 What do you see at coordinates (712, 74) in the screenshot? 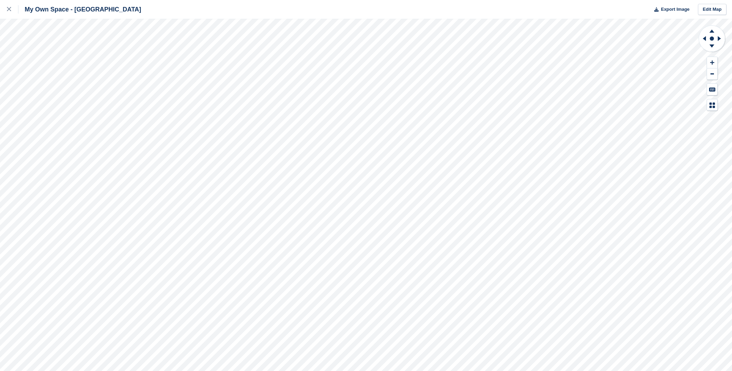
I see `button: Zoom Out` at bounding box center [712, 74].